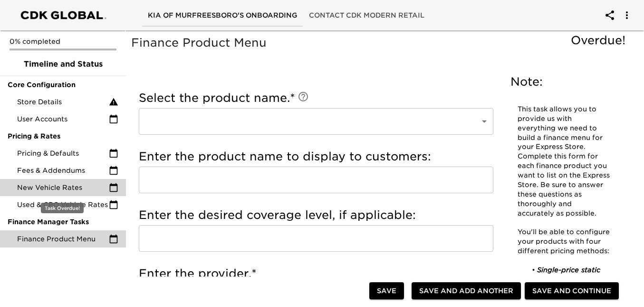 The image size is (644, 307). I want to click on em: Single-price static pricing, so click(570, 275).